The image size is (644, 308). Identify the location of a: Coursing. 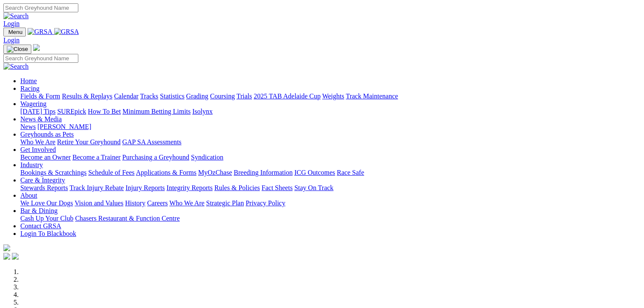
(223, 96).